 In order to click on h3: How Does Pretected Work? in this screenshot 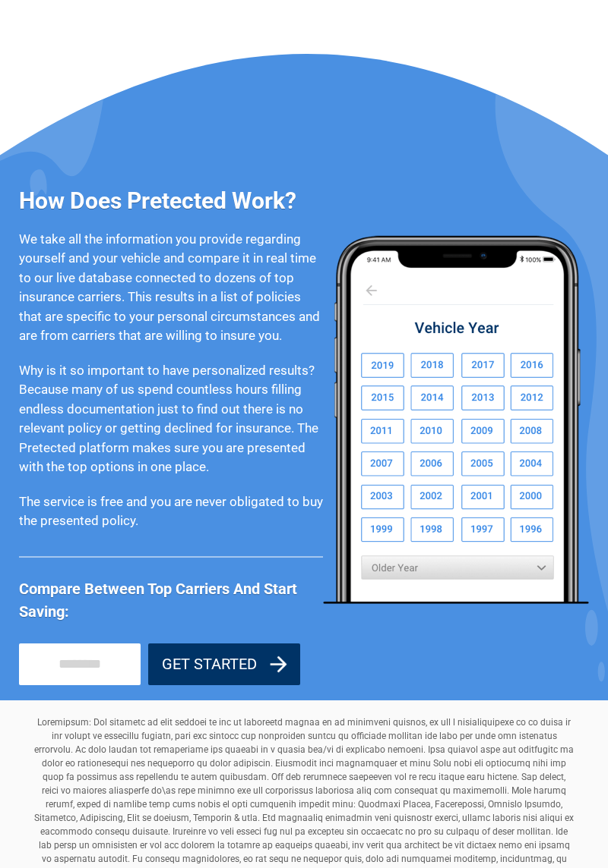, I will do `click(171, 200)`.